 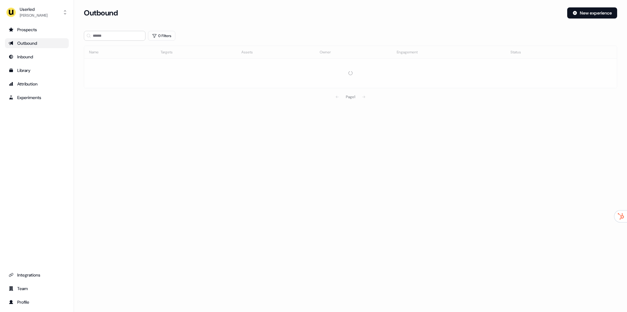 What do you see at coordinates (162, 36) in the screenshot?
I see `button: 0 Filters` at bounding box center [162, 36].